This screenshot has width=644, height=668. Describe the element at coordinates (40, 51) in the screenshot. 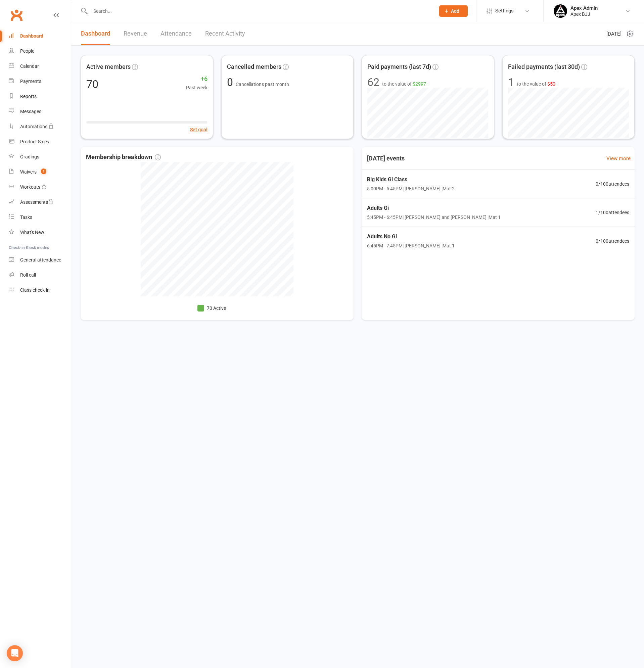

I see `a: People` at that location.